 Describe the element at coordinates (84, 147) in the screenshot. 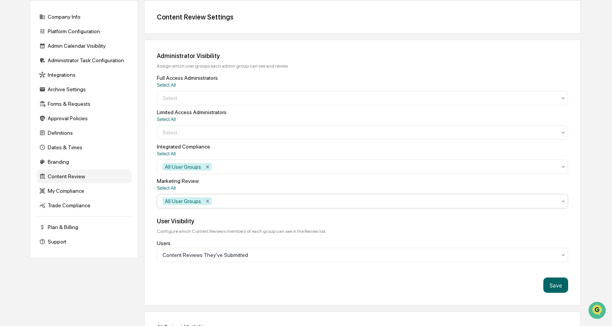

I see `div: Dates & Times` at that location.